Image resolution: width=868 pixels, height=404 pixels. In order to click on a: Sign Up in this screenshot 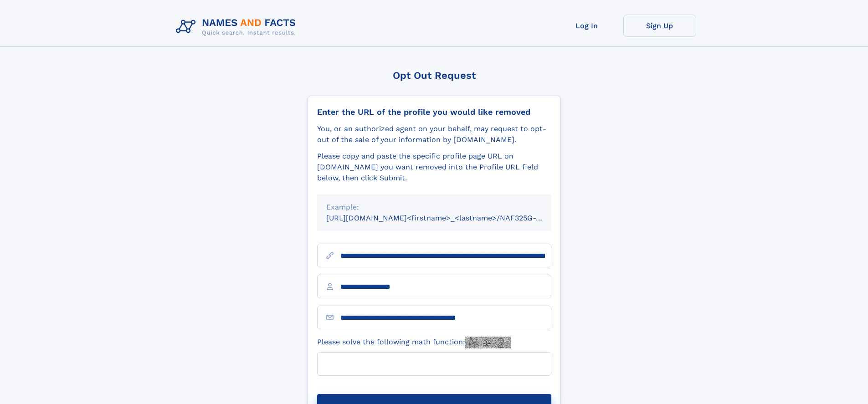, I will do `click(660, 26)`.